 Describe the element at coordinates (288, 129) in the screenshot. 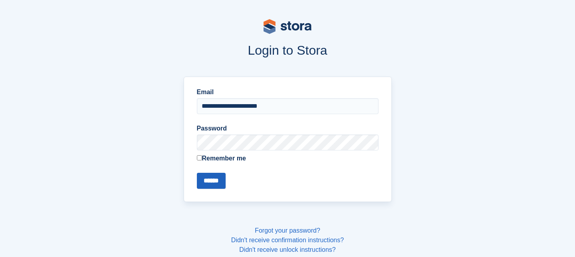

I see `label: Password` at that location.